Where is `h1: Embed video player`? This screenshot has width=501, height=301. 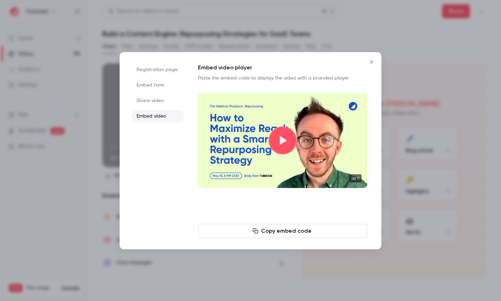 h1: Embed video player is located at coordinates (282, 68).